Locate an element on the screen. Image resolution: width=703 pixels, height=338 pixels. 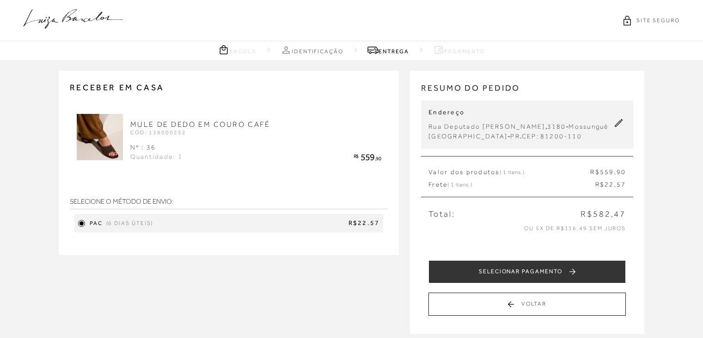
span: PR is located at coordinates (515, 136).